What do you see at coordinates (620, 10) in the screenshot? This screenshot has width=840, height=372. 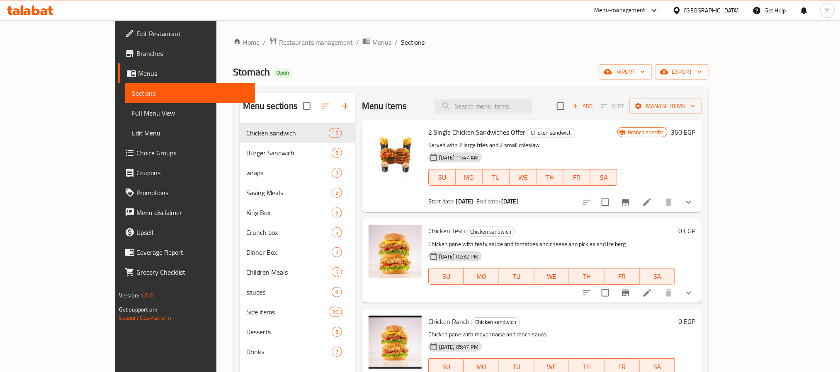 I see `div: Menu-management` at bounding box center [620, 10].